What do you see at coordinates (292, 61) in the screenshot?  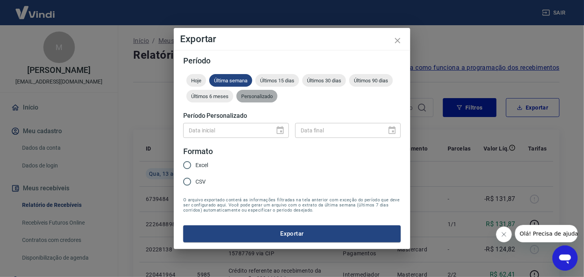 I see `h5: Período` at bounding box center [292, 61].